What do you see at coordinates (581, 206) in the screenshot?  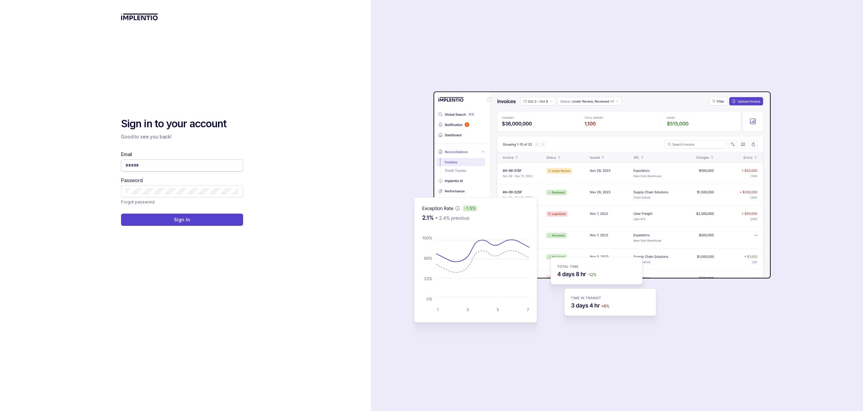 I see `img: signin-background.svg` at bounding box center [581, 206].